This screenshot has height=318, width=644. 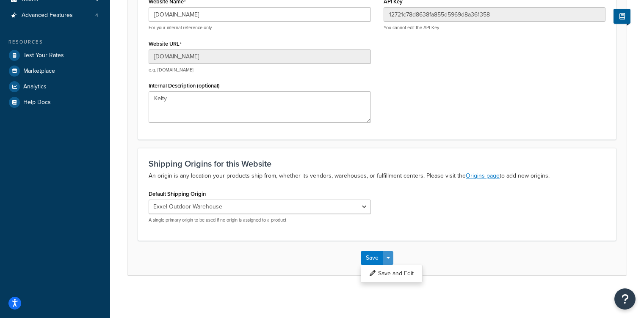 What do you see at coordinates (376, 164) in the screenshot?
I see `h3: Shipping Origins for this Website` at bounding box center [376, 164].